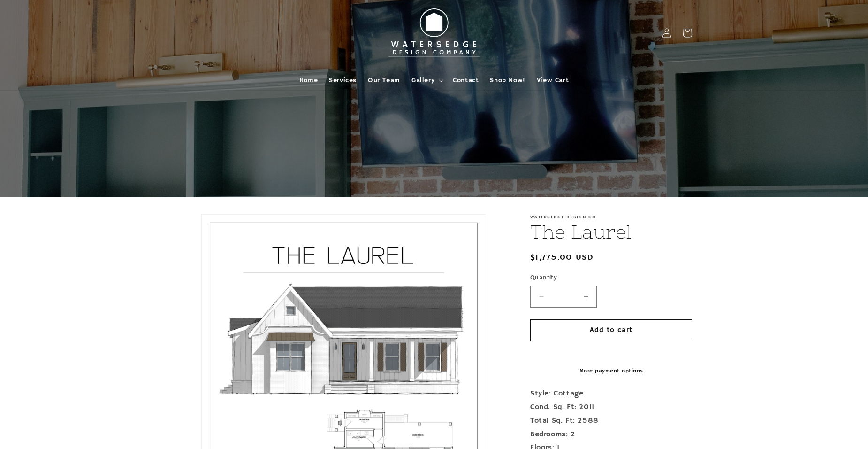  I want to click on a: Home, so click(308, 80).